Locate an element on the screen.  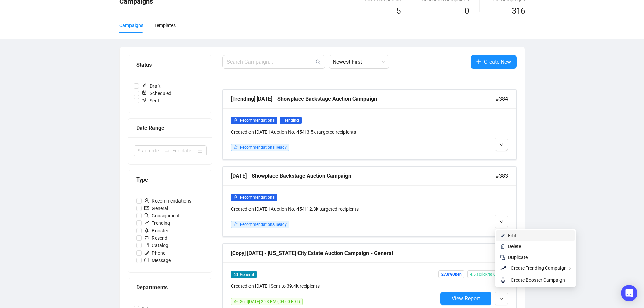
span: Create New is located at coordinates (498, 61).